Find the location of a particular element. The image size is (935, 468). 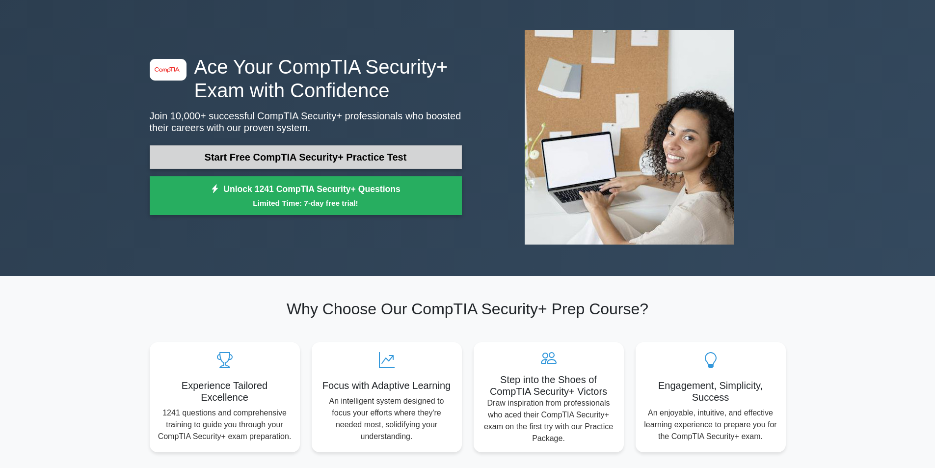

h5: Experience Tailored Excellence is located at coordinates (225, 391).